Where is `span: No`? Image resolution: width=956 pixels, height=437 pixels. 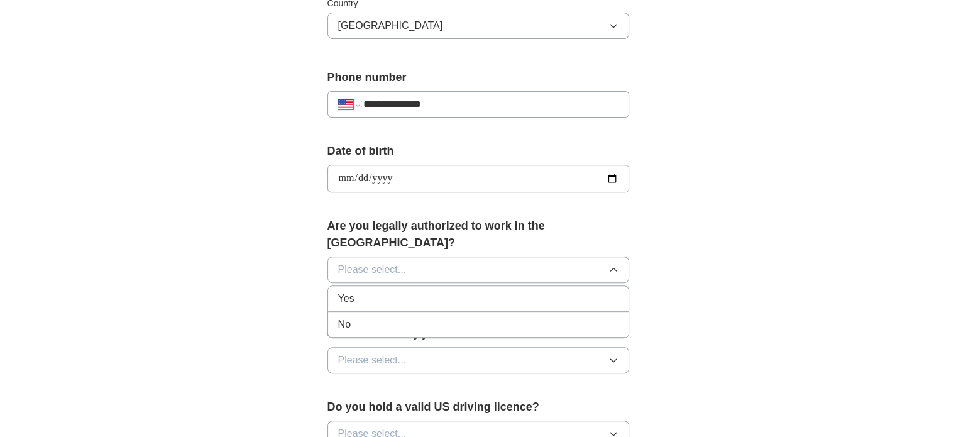
span: No is located at coordinates (344, 324).